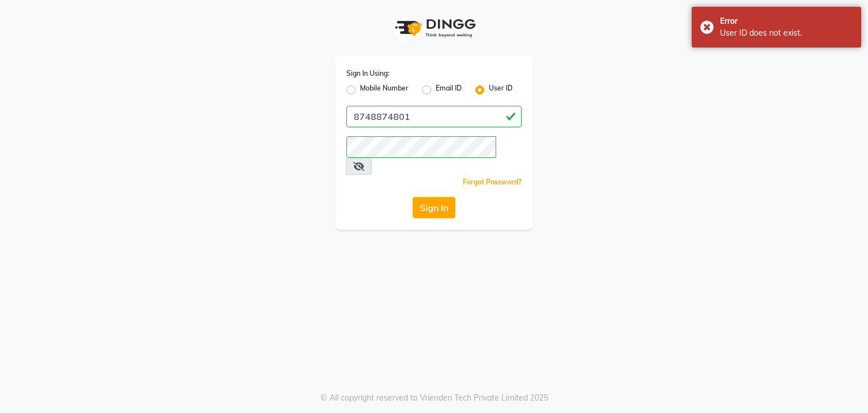 This screenshot has width=868, height=413. What do you see at coordinates (501, 90) in the screenshot?
I see `label: User ID` at bounding box center [501, 90].